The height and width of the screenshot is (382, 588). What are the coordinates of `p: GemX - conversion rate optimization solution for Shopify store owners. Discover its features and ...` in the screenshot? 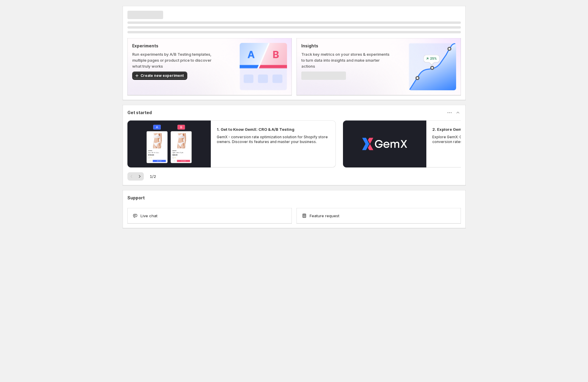 It's located at (273, 139).